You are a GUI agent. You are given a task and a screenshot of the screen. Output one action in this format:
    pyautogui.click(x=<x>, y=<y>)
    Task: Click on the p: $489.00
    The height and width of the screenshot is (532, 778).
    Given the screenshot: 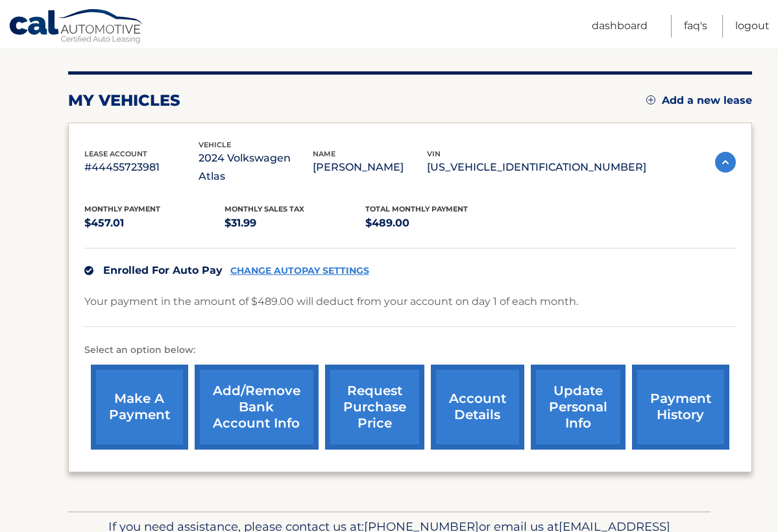 What is the action you would take?
    pyautogui.click(x=435, y=223)
    